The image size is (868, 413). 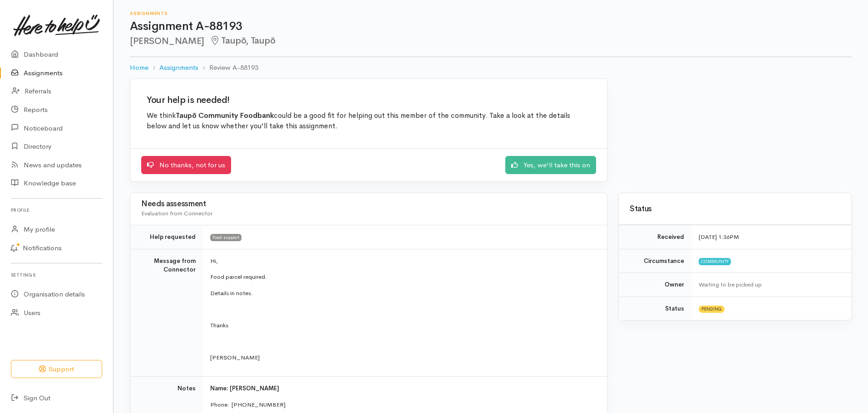 I want to click on h2: Your help is needed!, so click(x=369, y=100).